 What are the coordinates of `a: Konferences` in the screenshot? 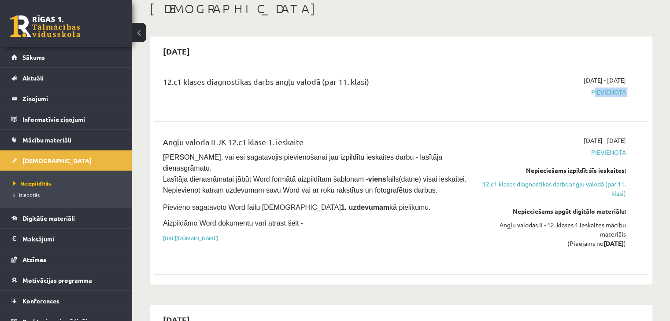 It's located at (66, 301).